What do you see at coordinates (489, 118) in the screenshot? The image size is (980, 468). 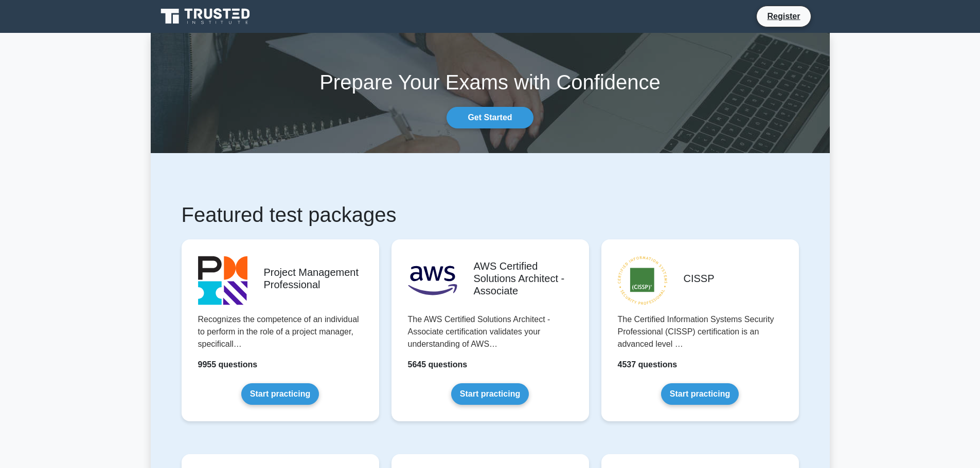 I see `a: Get Started` at bounding box center [489, 118].